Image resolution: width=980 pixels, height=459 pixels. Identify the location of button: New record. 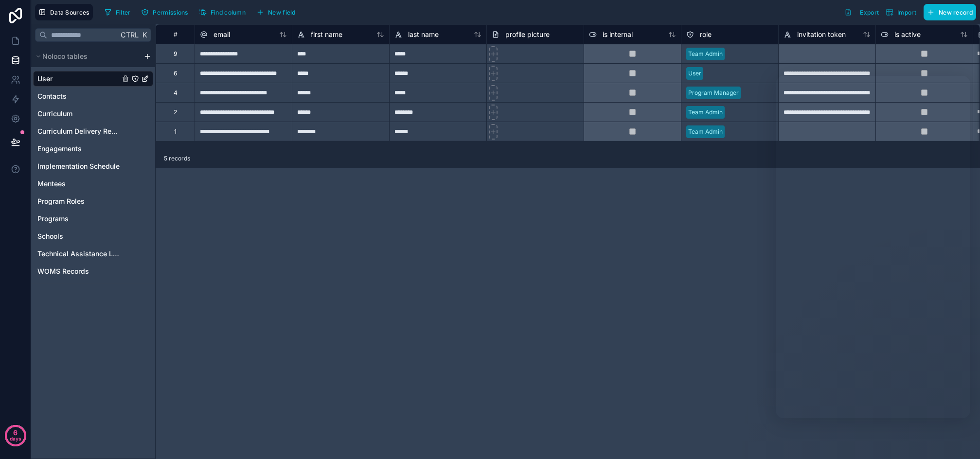
(950, 12).